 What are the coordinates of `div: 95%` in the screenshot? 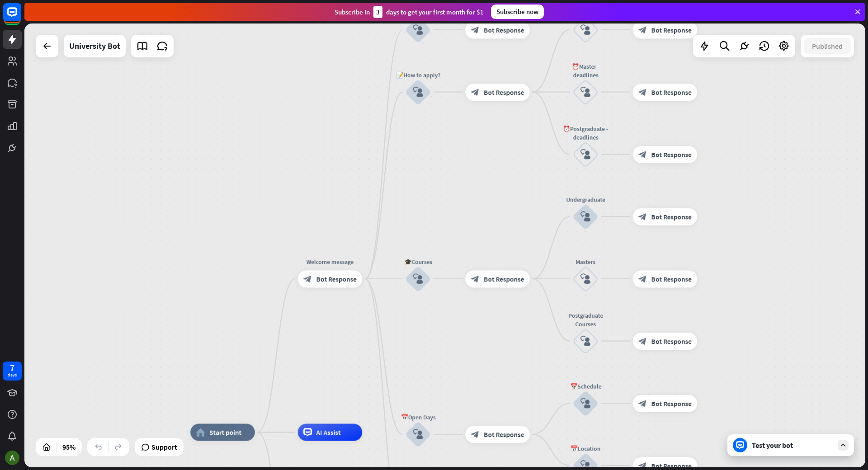 It's located at (69, 447).